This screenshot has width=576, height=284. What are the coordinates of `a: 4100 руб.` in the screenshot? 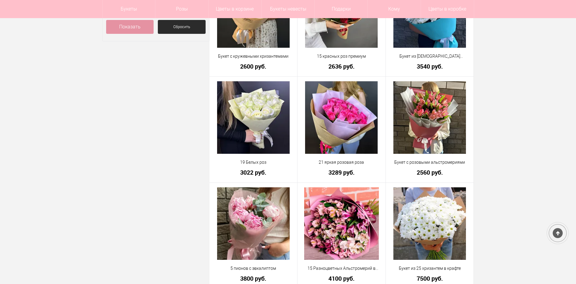 It's located at (341, 278).